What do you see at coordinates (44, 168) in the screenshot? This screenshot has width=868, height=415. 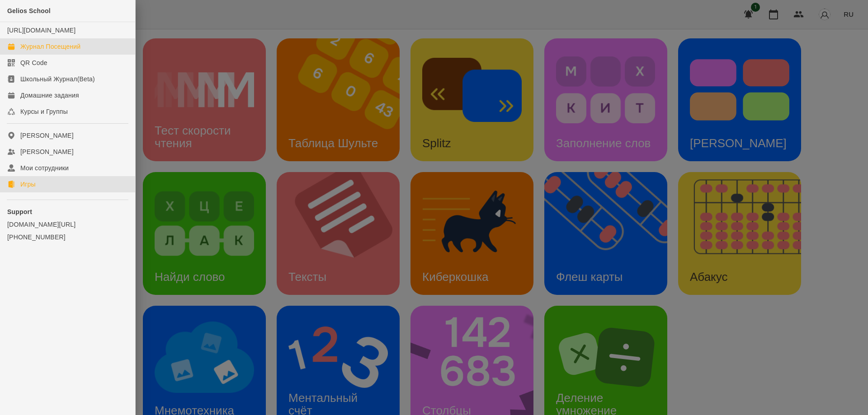 I see `div: Мои сотрудники` at bounding box center [44, 168].